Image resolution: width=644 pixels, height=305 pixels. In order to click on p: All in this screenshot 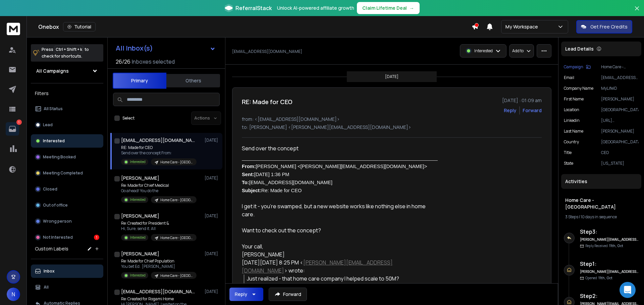, I will do `click(46, 287)`.